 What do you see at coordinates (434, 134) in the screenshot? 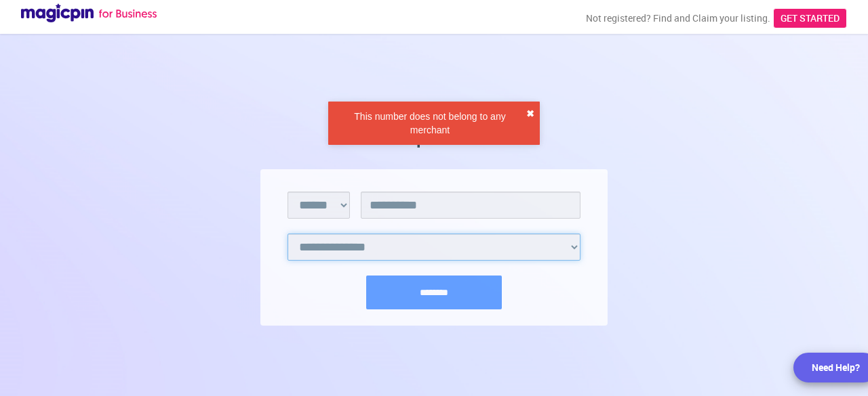
I see `h1: Reset password` at bounding box center [434, 134].